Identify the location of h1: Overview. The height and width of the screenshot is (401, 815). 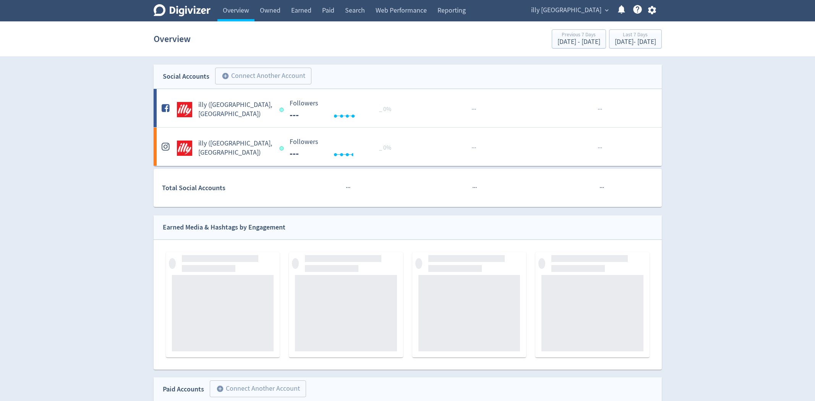
(172, 39).